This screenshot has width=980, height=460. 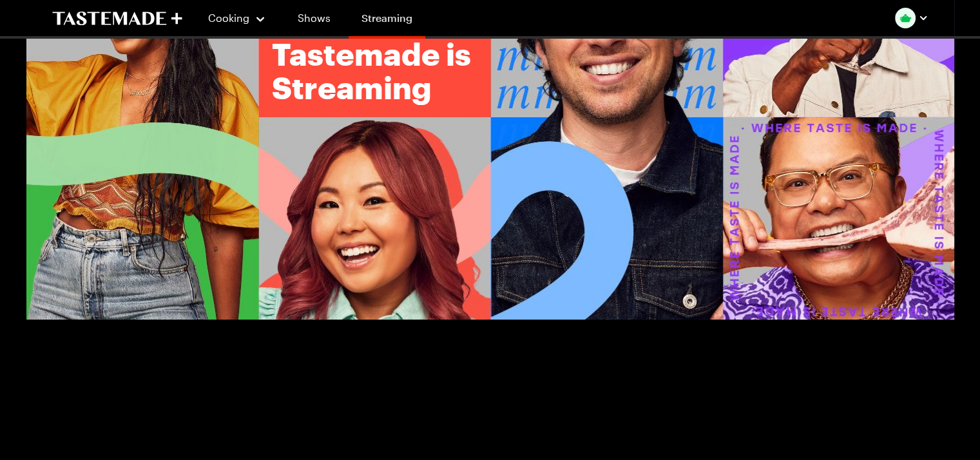 I want to click on a: To Tastemade Home Page, so click(x=117, y=18).